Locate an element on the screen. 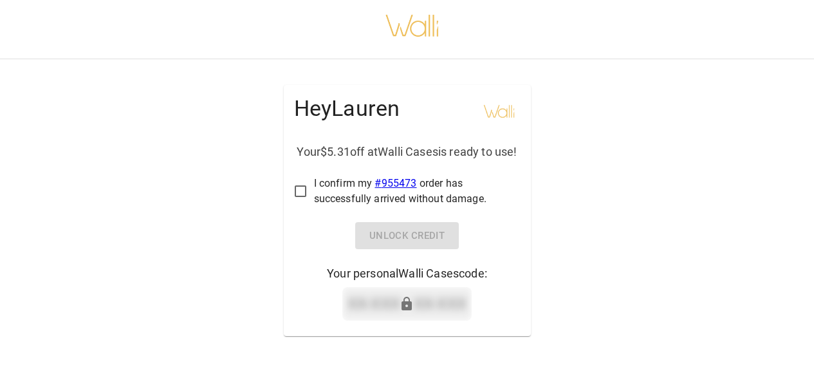  p: I confirm my order has successfully arrived without damage. is located at coordinates (412, 191).